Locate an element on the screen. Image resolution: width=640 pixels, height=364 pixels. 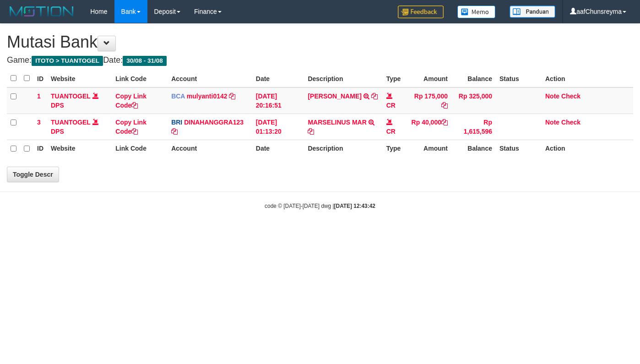
td: Rp 1,615,596 is located at coordinates (473, 126).